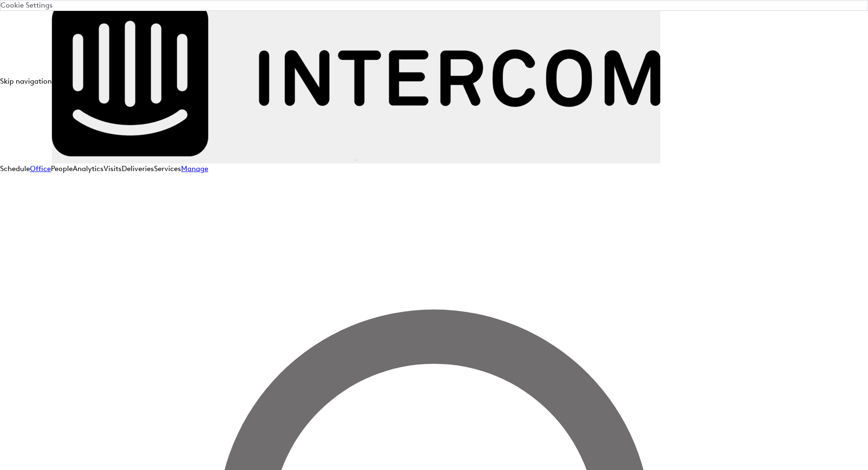 The image size is (868, 470). Describe the element at coordinates (41, 168) in the screenshot. I see `a: Office` at that location.